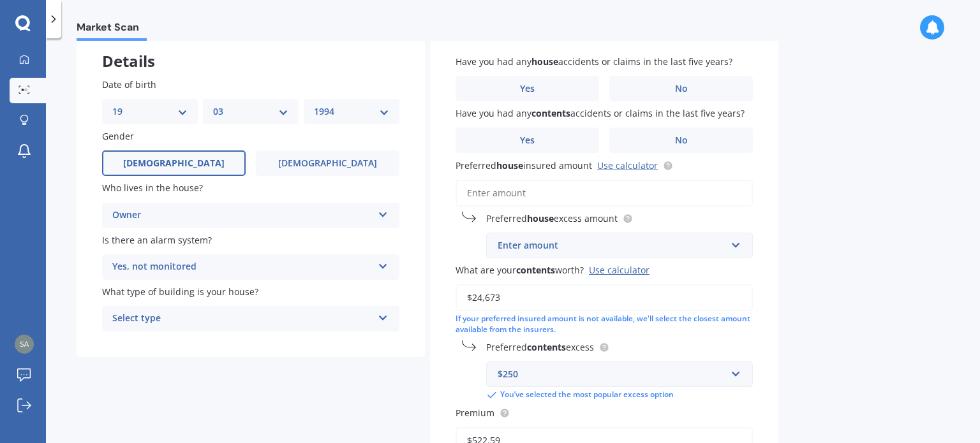 This screenshot has width=980, height=443. Describe the element at coordinates (524, 165) in the screenshot. I see `span: Preferred insured amount` at that location.